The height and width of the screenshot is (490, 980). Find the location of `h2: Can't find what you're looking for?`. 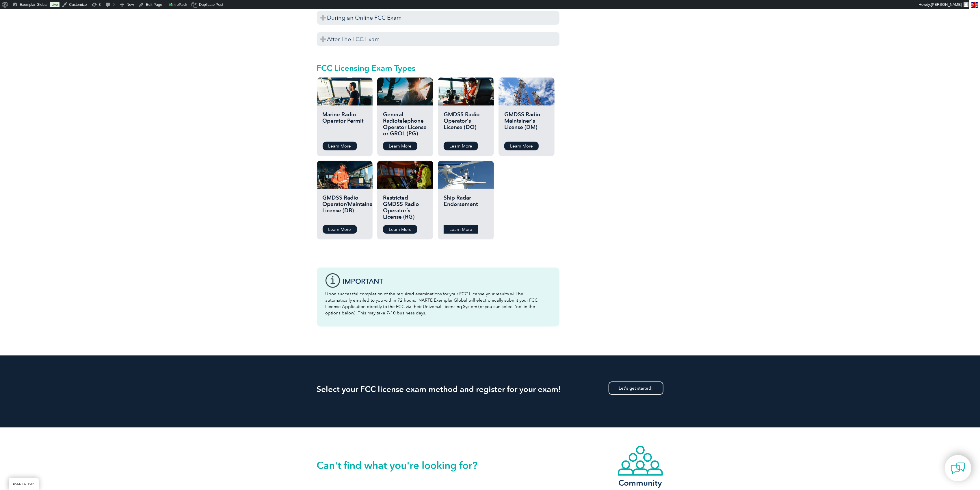

h2: Can't find what you're looking for? is located at coordinates (403, 465).